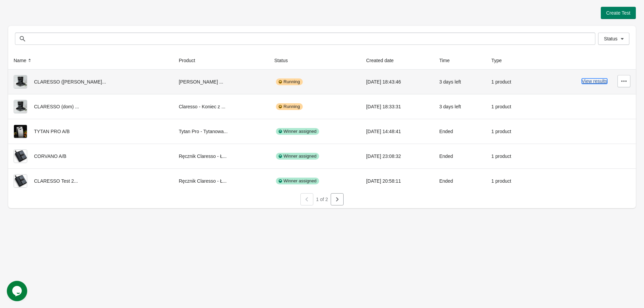 The height and width of the screenshot is (308, 644). What do you see at coordinates (500, 60) in the screenshot?
I see `button: Type` at bounding box center [500, 60].